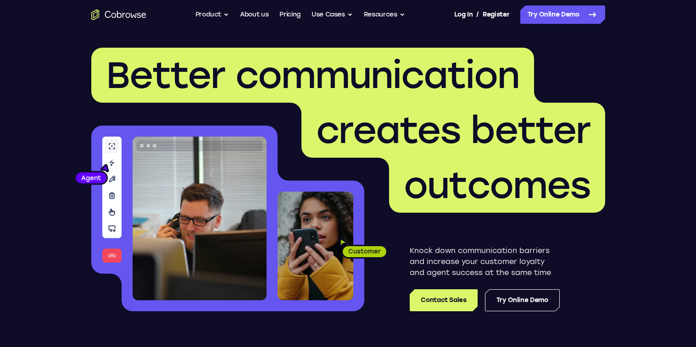 The height and width of the screenshot is (347, 696). I want to click on span: creates better, so click(453, 130).